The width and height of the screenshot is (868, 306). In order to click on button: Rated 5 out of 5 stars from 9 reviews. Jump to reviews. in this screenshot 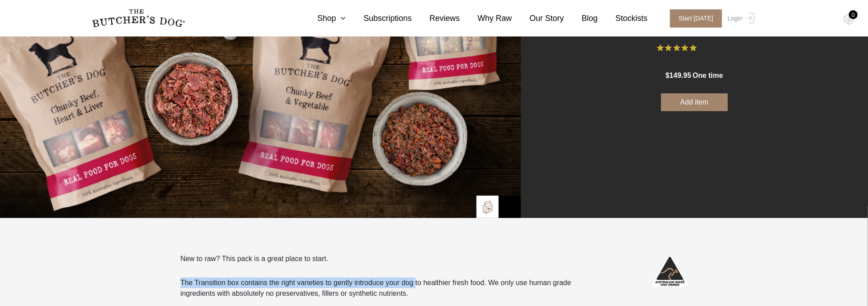, I will do `click(694, 48)`.